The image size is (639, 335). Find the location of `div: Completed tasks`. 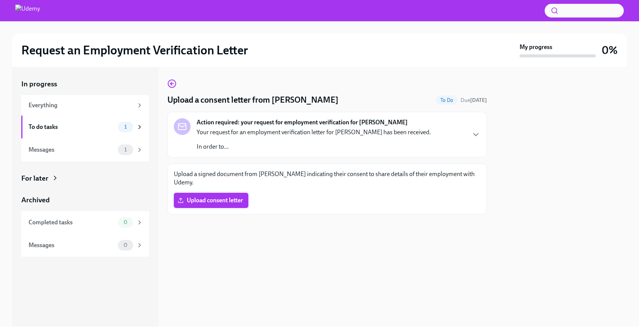

div: Completed tasks is located at coordinates (72, 223).